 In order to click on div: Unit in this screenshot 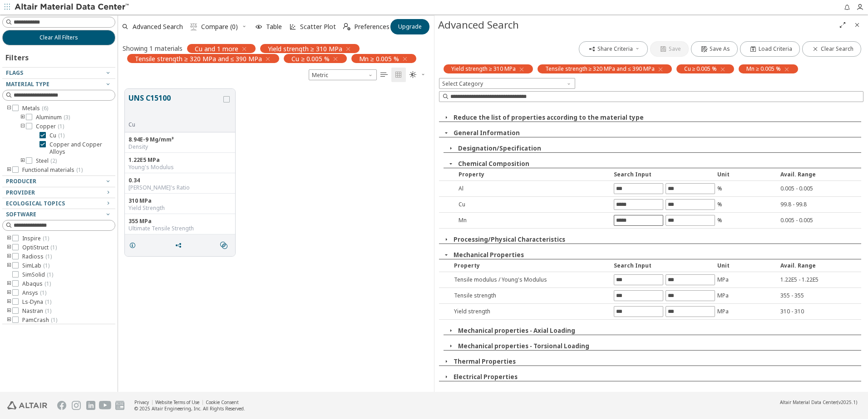, I will do `click(748, 265)`.